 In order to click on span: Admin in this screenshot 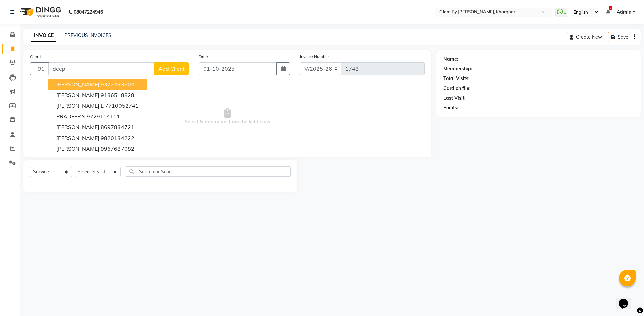, I will do `click(624, 12)`.